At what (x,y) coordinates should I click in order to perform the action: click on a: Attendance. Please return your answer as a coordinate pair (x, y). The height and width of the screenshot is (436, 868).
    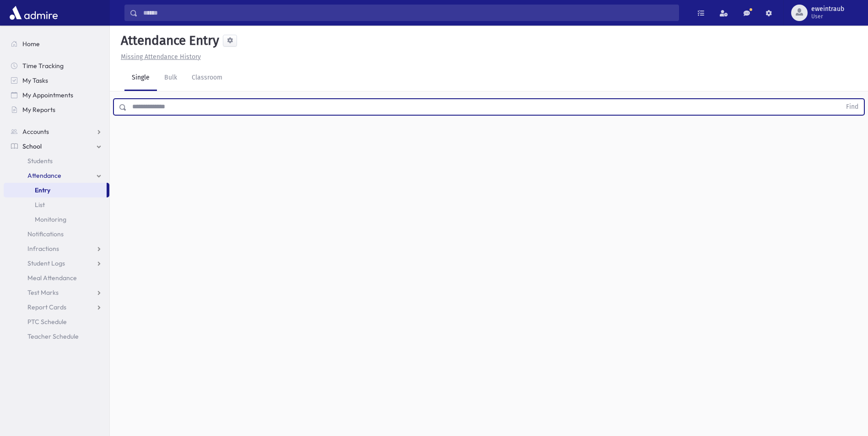
    Looking at the image, I should click on (56, 175).